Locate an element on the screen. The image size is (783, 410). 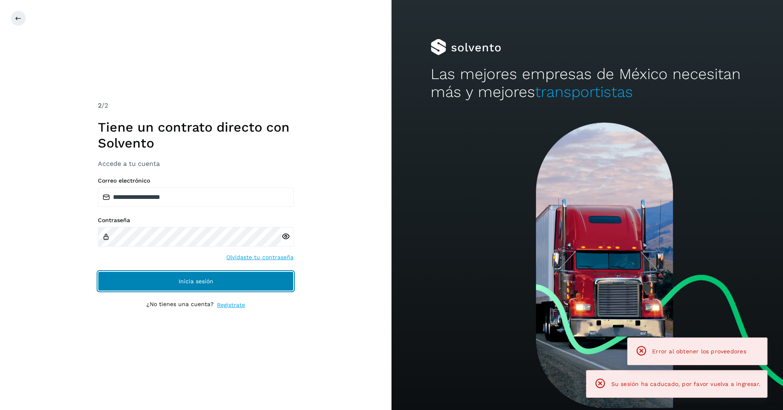
h2: Las mejores empresas de México necesitan más y mejores is located at coordinates (587, 83).